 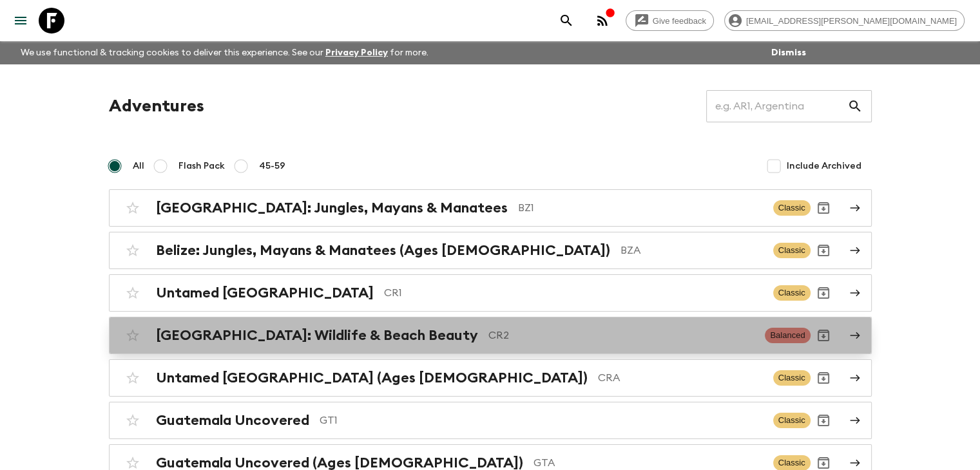 I want to click on p: BZA, so click(x=691, y=251).